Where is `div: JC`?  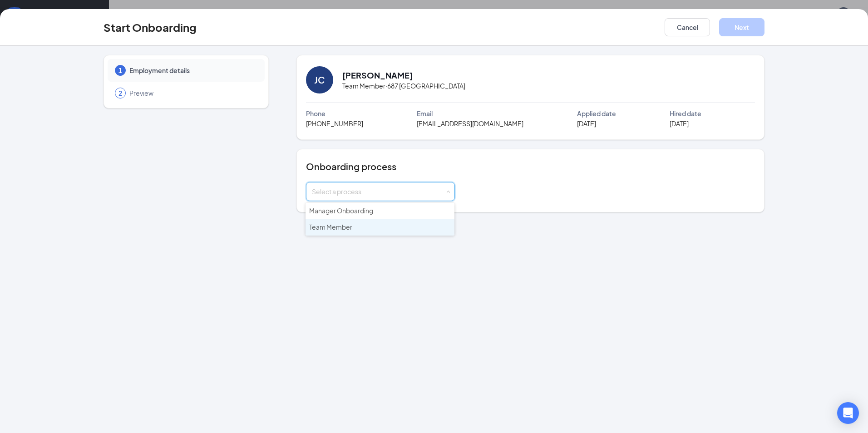
div: JC is located at coordinates (320, 80).